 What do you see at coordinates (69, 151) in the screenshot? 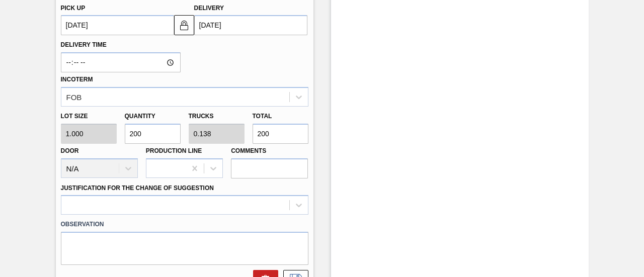
I see `label: Door` at bounding box center [69, 151].